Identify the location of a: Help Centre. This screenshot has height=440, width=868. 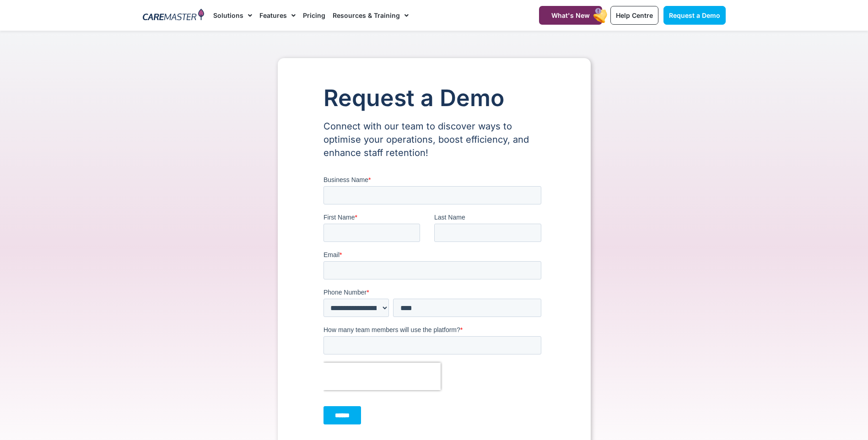
(634, 15).